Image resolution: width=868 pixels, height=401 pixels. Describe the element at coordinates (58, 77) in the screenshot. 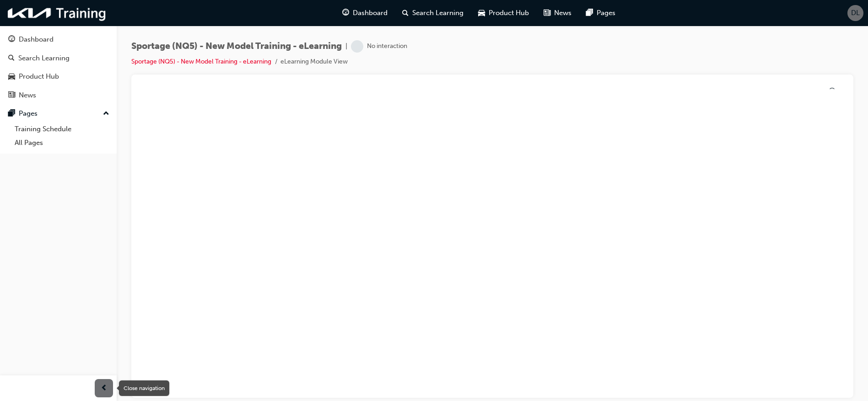

I see `a: Product Hub` at that location.